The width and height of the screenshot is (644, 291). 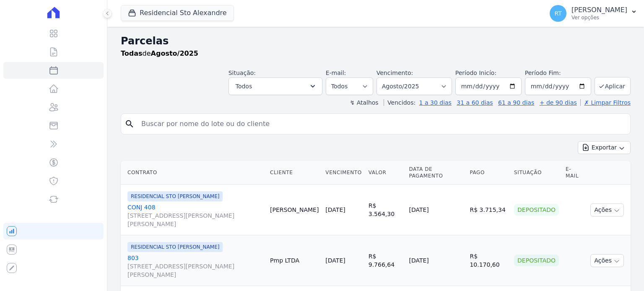 I want to click on span: Todos, so click(x=244, y=86).